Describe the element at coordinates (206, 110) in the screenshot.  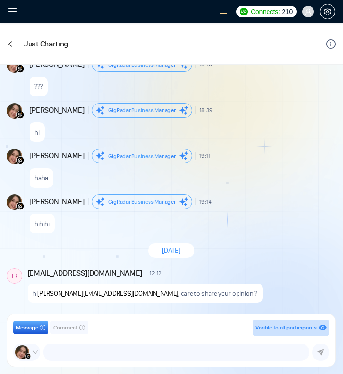
I see `span: 18:39` at that location.